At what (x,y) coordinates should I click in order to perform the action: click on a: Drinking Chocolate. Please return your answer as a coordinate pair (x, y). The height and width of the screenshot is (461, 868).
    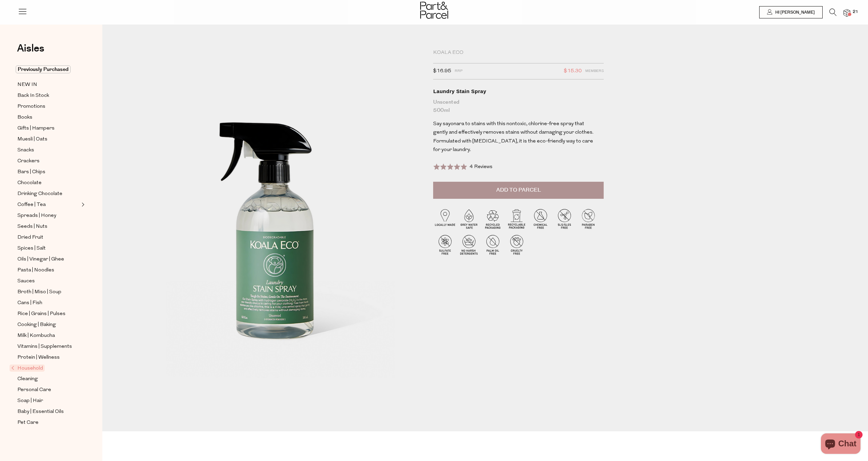
    Looking at the image, I should click on (48, 194).